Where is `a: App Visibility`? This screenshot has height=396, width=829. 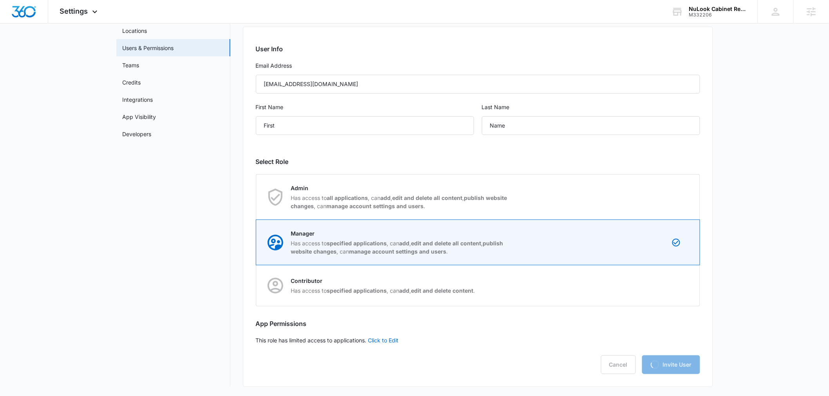
a: App Visibility is located at coordinates (139, 117).